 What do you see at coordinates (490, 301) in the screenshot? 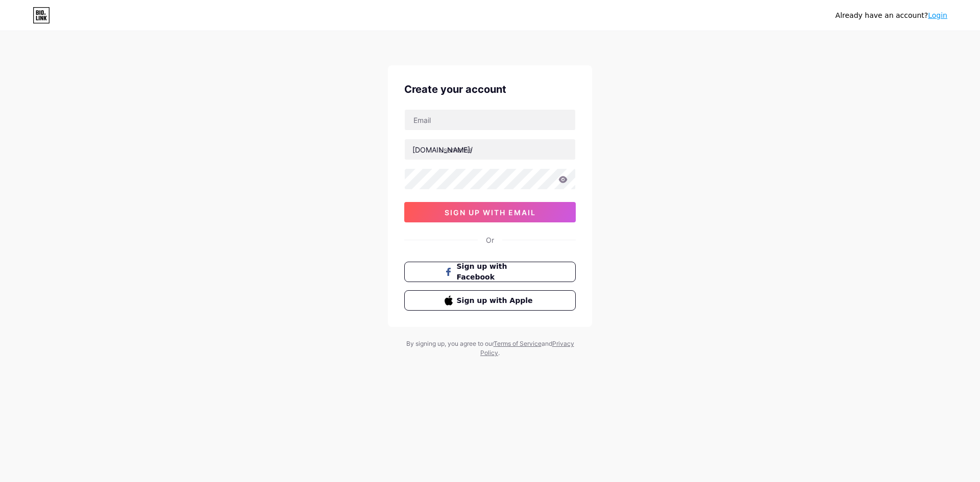
I see `button: Sign up with Apple` at bounding box center [490, 301].